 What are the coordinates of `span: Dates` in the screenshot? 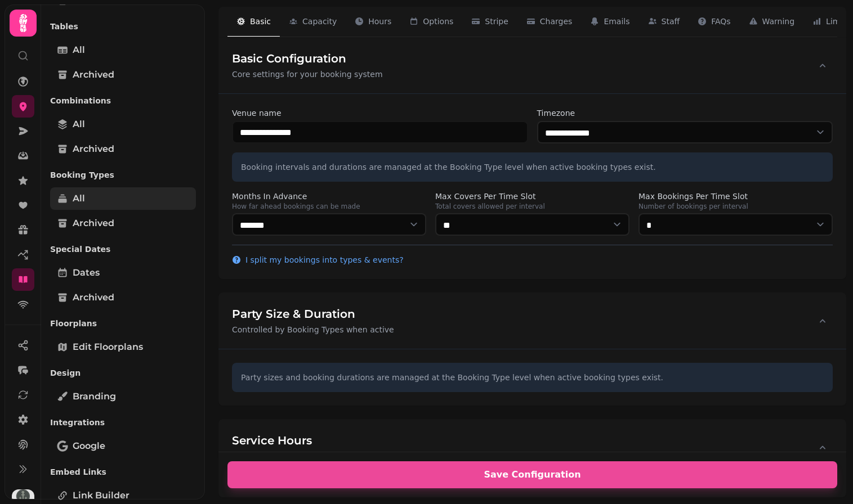 It's located at (86, 273).